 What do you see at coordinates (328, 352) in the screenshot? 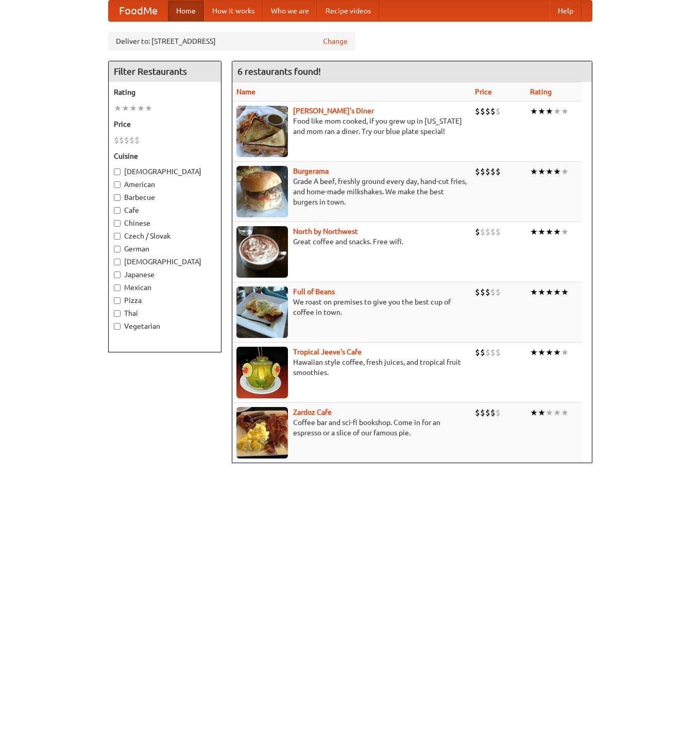
I see `b: Tropical Jeeve's Cafe` at bounding box center [328, 352].